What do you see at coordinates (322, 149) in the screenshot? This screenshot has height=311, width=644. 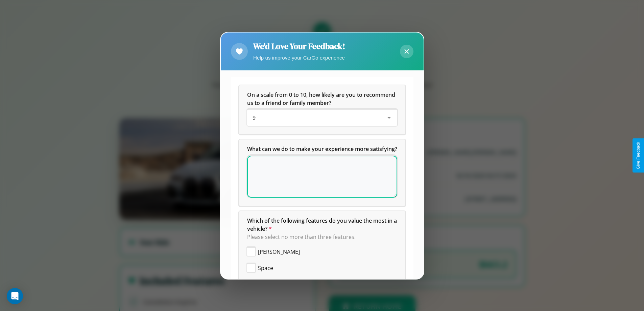 I see `span: What can we do to make your experience more satisfying?` at bounding box center [322, 149].